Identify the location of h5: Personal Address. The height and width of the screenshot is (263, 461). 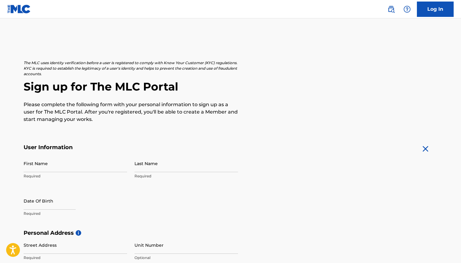
(231, 233).